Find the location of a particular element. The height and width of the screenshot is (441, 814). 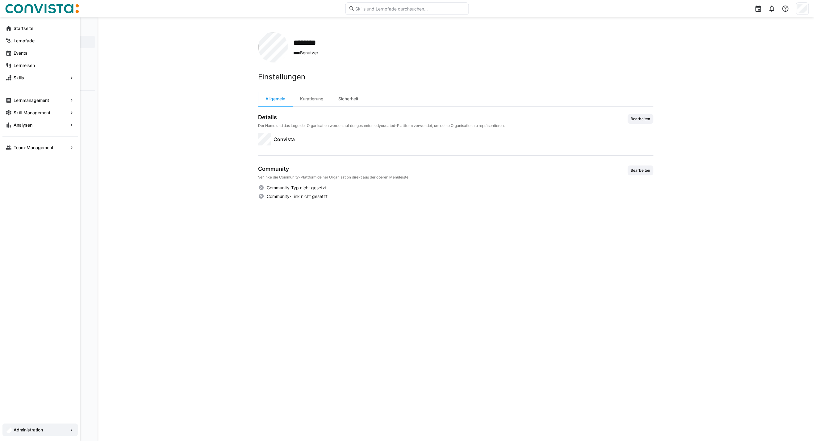

p: Der Name und das Logo der Organisation werden auf der gesamten edyoucated-Plattform verwendet, um... is located at coordinates (382, 126).